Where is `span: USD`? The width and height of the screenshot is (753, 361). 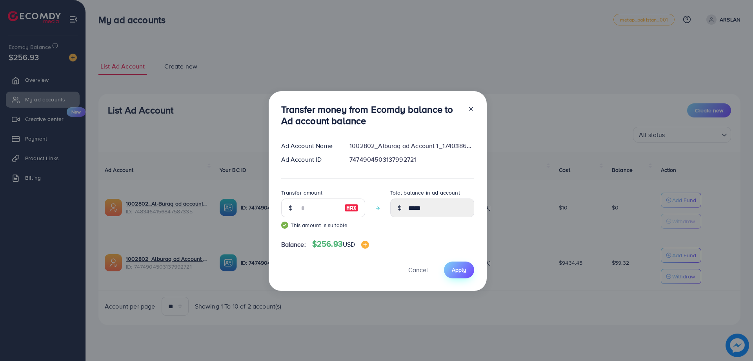 span: USD is located at coordinates (349, 245).